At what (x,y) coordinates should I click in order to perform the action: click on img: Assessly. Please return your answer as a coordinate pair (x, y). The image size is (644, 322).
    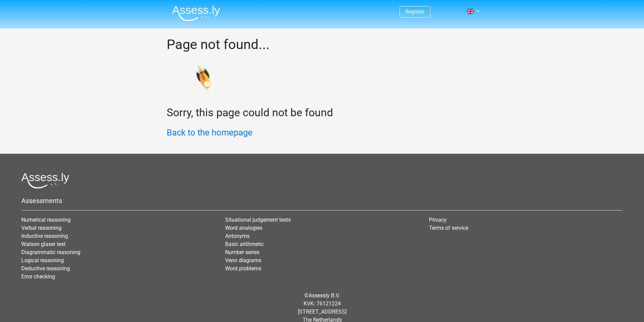
    Looking at the image, I should click on (196, 13).